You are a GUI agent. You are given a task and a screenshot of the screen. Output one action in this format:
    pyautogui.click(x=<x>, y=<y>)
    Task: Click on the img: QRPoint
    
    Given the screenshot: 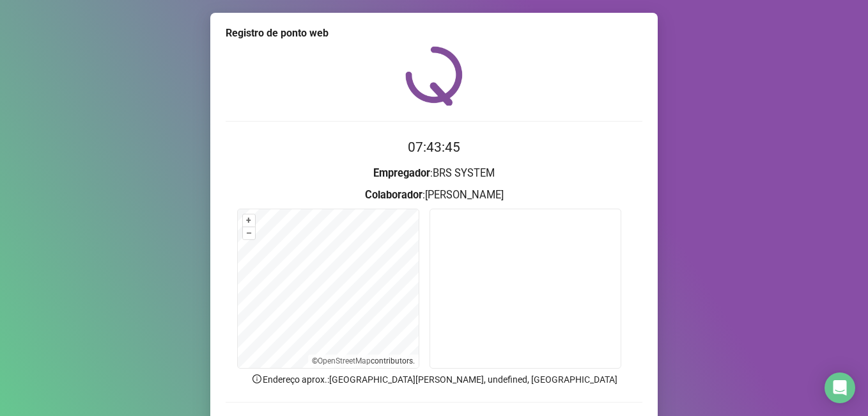 What is the action you would take?
    pyautogui.click(x=434, y=75)
    